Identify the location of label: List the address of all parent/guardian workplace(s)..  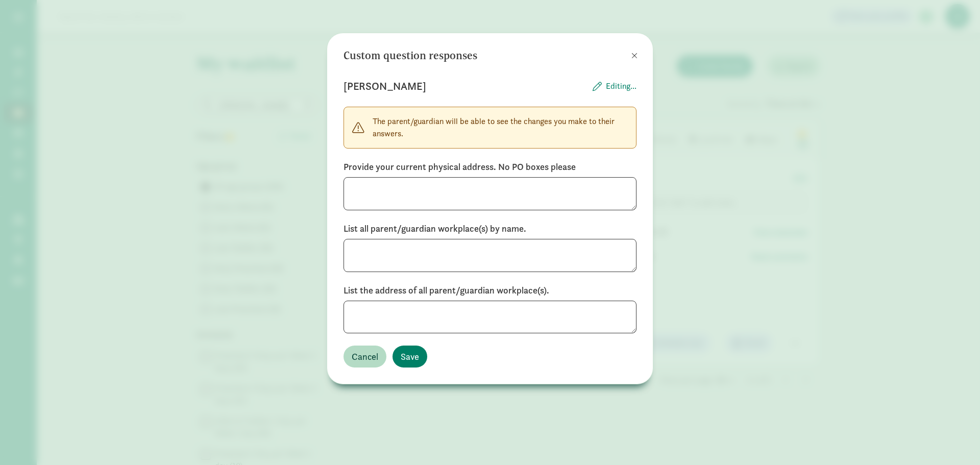
(490, 291).